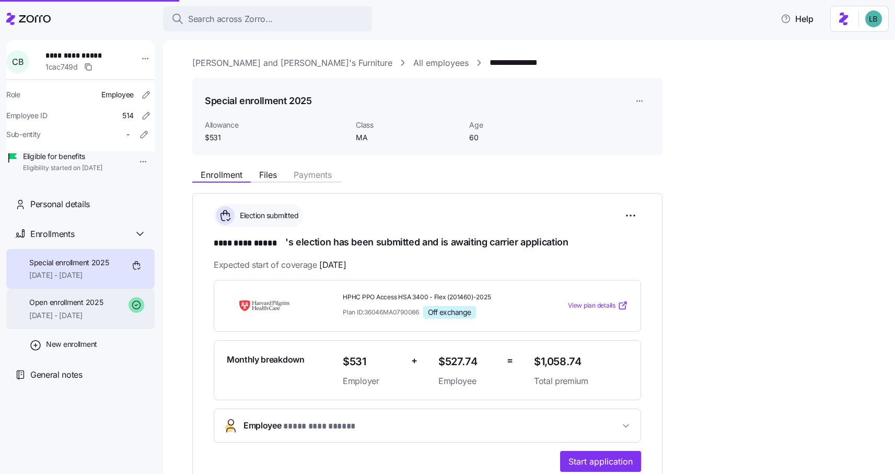 This screenshot has width=895, height=474. What do you see at coordinates (449, 312) in the screenshot?
I see `span: Off exchange` at bounding box center [449, 312].